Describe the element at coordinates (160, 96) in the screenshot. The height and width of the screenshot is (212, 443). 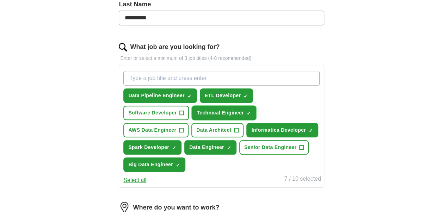
I see `button: Data Pipeline Engineer✓` at that location.